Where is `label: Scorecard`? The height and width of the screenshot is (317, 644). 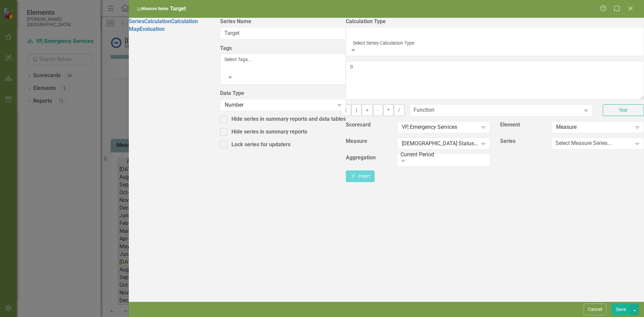
label: Scorecard is located at coordinates (358, 125).